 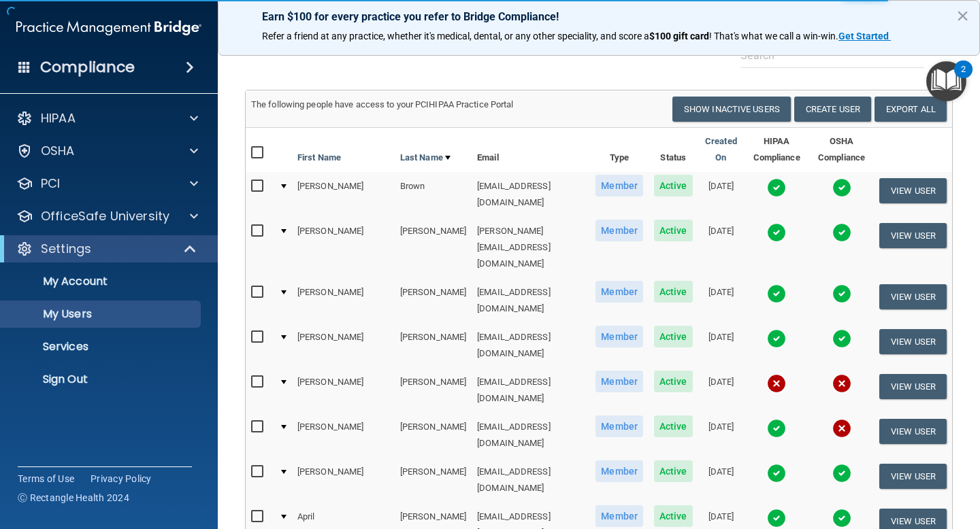 I want to click on a: PCI, so click(x=107, y=184).